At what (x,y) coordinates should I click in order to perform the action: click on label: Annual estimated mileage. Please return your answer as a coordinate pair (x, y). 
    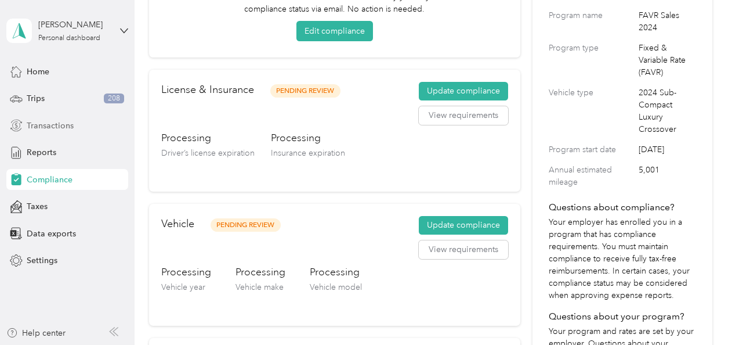
    Looking at the image, I should click on (592, 176).